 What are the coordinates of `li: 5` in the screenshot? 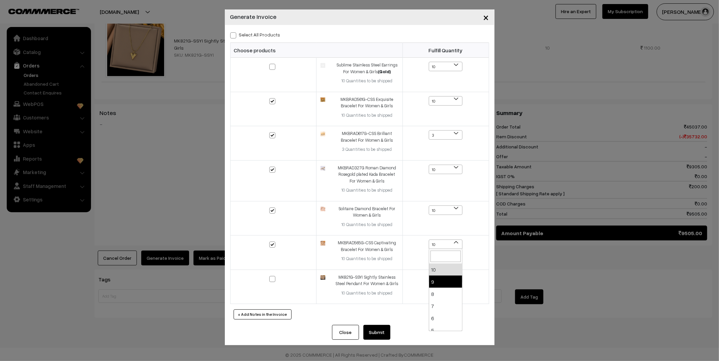 It's located at (445, 330).